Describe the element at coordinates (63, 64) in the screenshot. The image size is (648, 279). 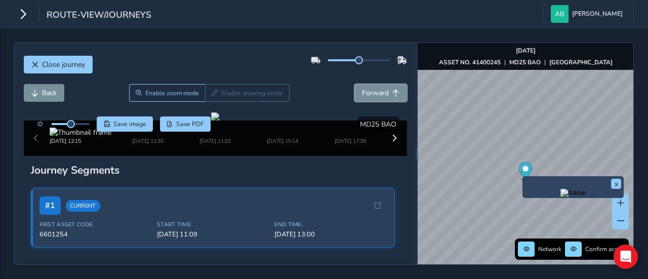
I see `span: Close journey` at that location.